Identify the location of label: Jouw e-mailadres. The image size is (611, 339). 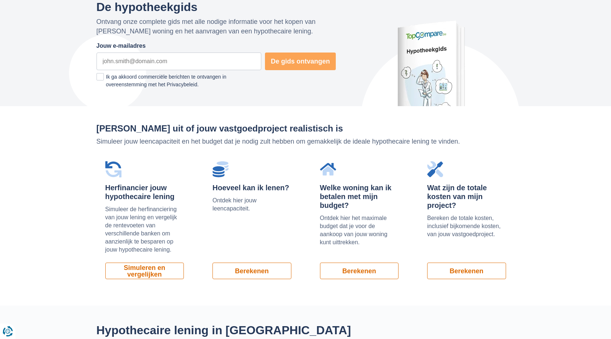
(121, 46).